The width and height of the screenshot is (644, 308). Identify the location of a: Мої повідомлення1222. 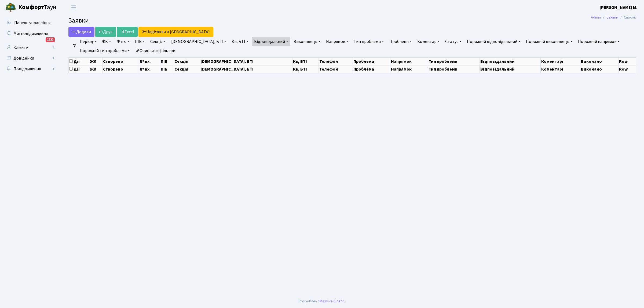
(29, 33).